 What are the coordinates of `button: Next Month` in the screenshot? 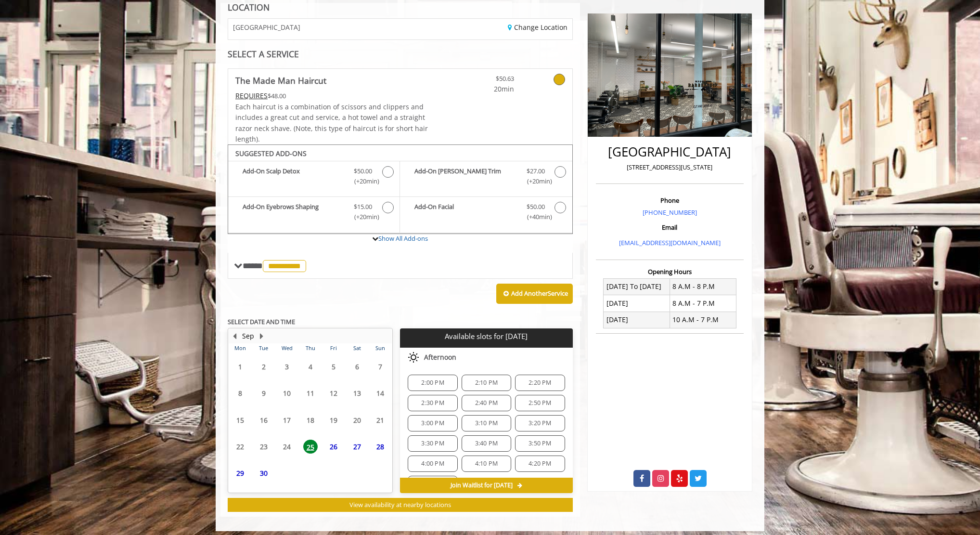 It's located at (262, 336).